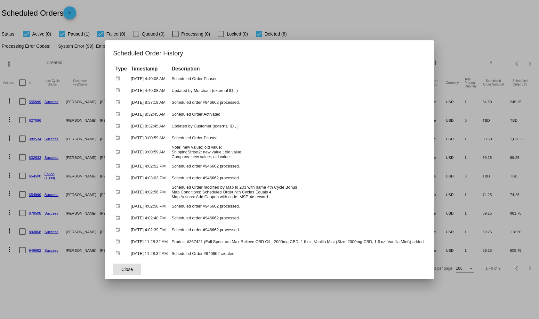  What do you see at coordinates (298, 192) in the screenshot?
I see `td: Scheduled Order modified by Map Id 203 with name 4th Cycle Bonus Map Conditions: Scheduled Order ...` at bounding box center [298, 192].